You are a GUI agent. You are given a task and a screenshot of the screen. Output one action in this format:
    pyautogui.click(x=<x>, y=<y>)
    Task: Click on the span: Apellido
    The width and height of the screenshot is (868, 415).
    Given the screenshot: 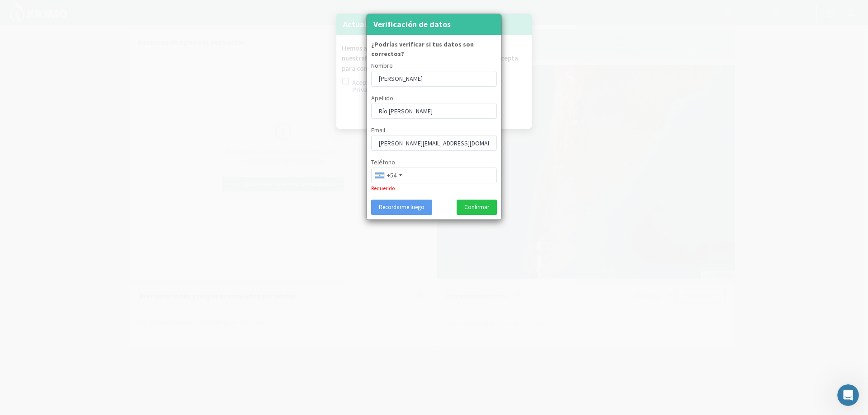 What is the action you would take?
    pyautogui.click(x=382, y=98)
    